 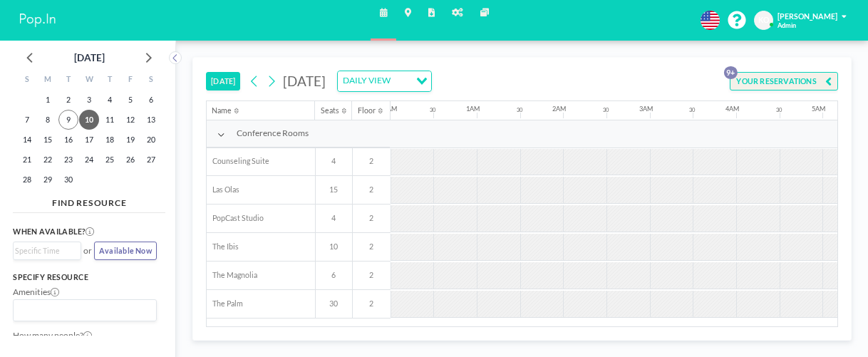 I want to click on label: Amenities, so click(x=36, y=292).